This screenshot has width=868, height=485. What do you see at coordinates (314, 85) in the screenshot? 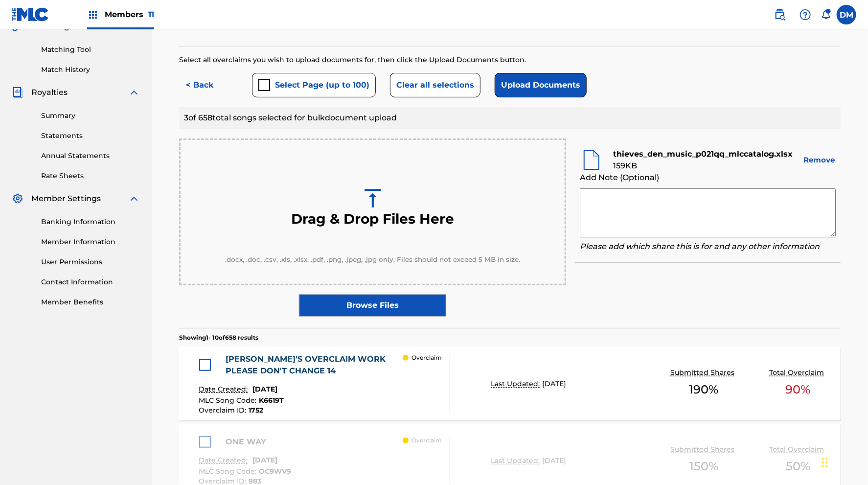
I see `button: Select Page (up to 100)` at bounding box center [314, 85].